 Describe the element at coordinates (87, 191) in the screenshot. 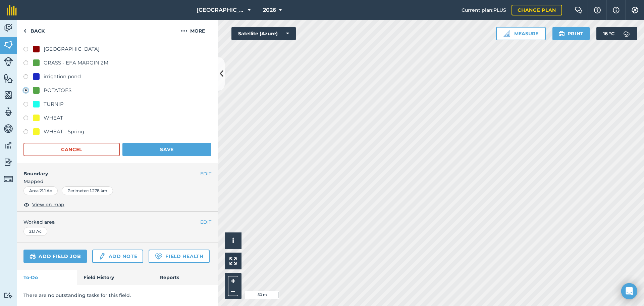

I see `div: Perimeter : 1.278 km` at that location.